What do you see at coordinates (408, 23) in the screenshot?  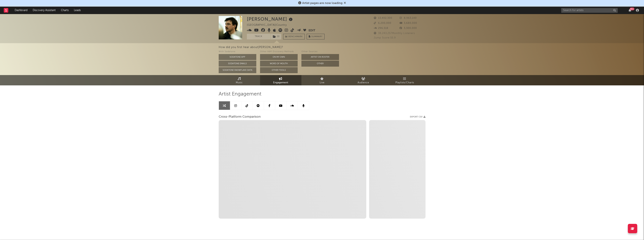 I see `span: 3,680,000` at bounding box center [408, 23].